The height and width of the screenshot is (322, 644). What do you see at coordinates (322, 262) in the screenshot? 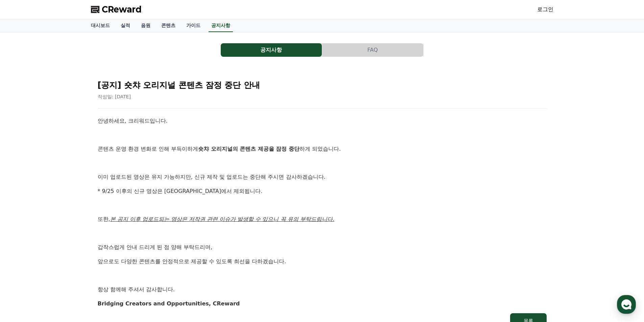
I see `p: 앞으로도 다양한 콘텐츠를 안정적으로 제공할 수 있도록 최선을 다하겠습니다.` at bounding box center [322, 262].